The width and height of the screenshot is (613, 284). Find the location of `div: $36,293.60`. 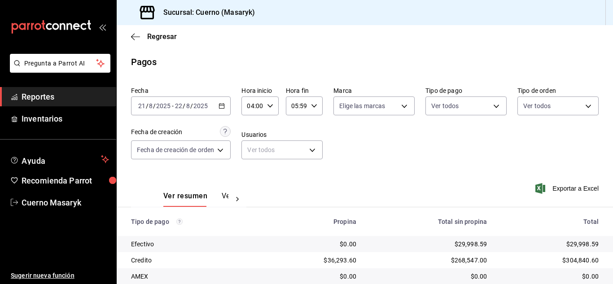

div: $36,293.60 is located at coordinates (315, 260).